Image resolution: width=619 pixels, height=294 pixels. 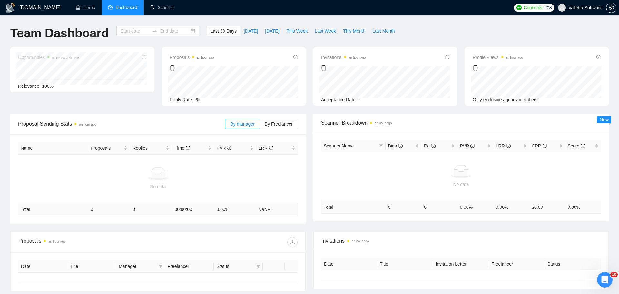 What do you see at coordinates (155, 31) in the screenshot?
I see `span: to` at bounding box center [155, 31].